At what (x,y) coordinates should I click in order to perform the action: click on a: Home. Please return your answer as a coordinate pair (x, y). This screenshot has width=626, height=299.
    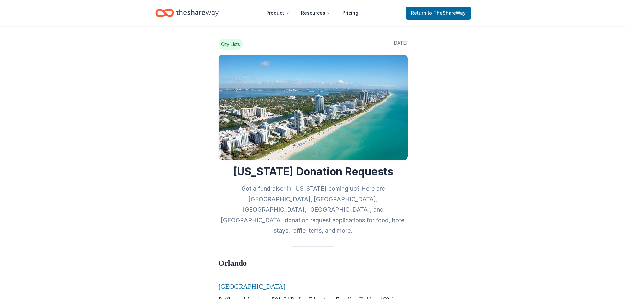
    Looking at the image, I should click on (187, 13).